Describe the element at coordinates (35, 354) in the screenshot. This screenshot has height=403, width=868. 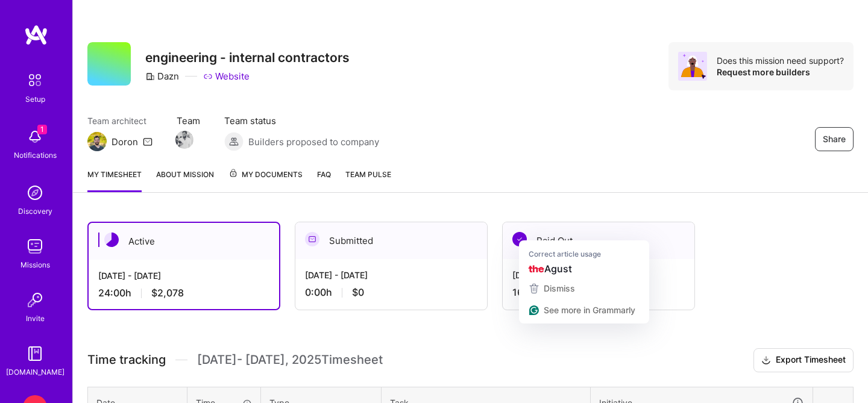
I see `img: guide book` at that location.